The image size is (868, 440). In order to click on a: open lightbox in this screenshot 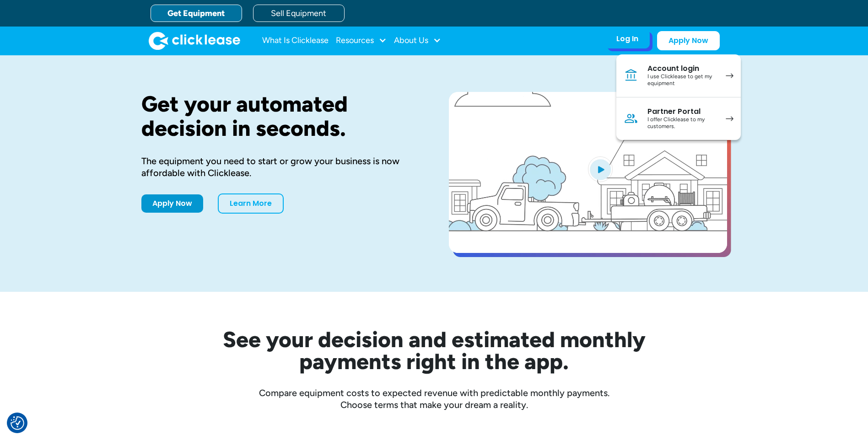, I will do `click(588, 173)`.